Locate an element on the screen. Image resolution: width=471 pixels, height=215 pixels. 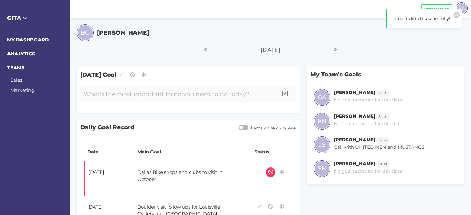
div: Main Goal is located at coordinates (192, 152).